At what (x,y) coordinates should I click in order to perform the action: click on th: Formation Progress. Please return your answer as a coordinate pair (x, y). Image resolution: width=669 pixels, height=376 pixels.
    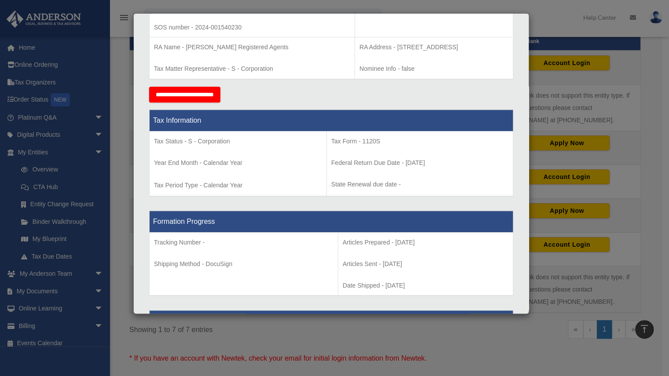
    Looking at the image, I should click on (331, 221).